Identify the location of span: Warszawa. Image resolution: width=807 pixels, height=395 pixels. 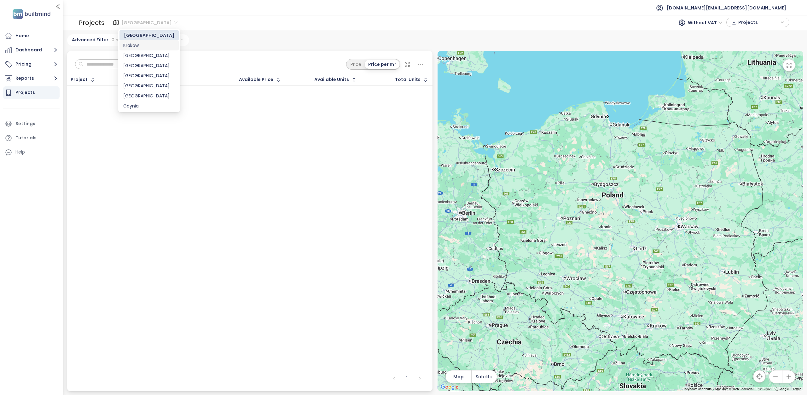
(149, 23).